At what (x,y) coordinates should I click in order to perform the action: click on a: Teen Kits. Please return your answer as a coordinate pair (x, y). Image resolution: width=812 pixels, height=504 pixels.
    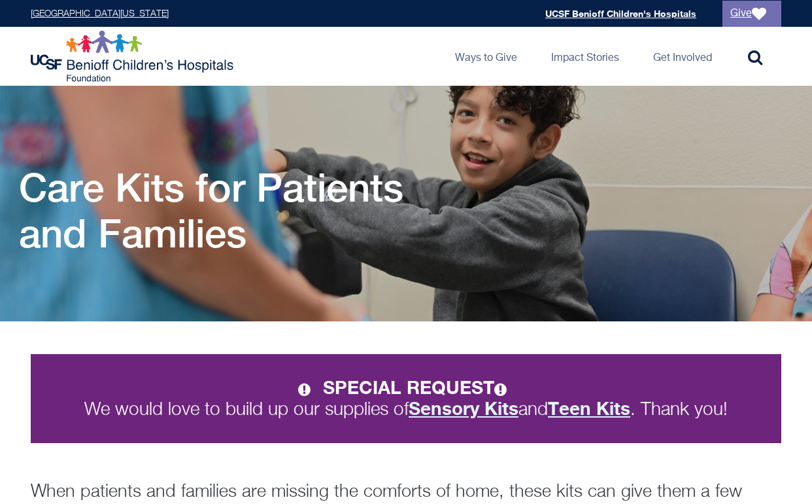
    Looking at the image, I should click on (590, 409).